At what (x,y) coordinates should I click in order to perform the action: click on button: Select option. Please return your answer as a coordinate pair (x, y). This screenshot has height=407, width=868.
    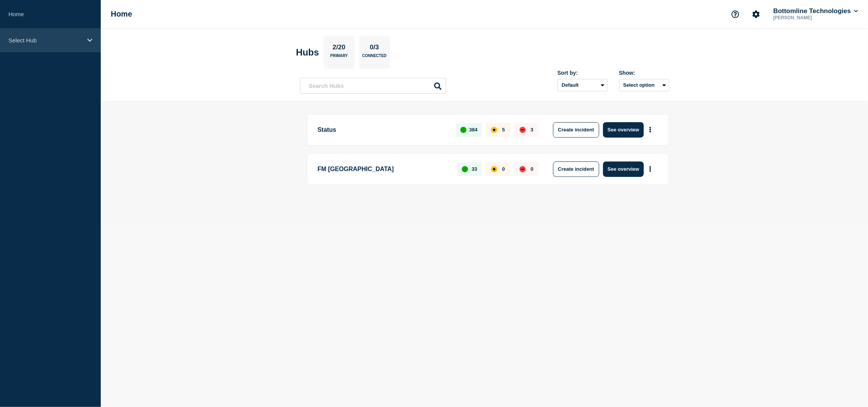
    Looking at the image, I should click on (645, 85).